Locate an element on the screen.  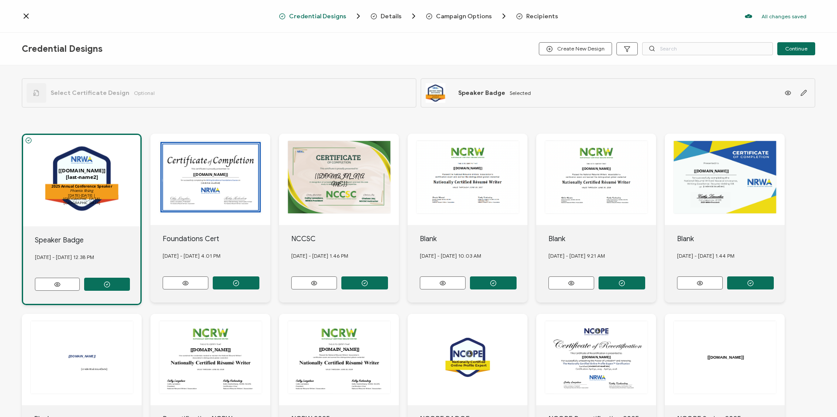
span: Speaker Badge is located at coordinates (481, 93).